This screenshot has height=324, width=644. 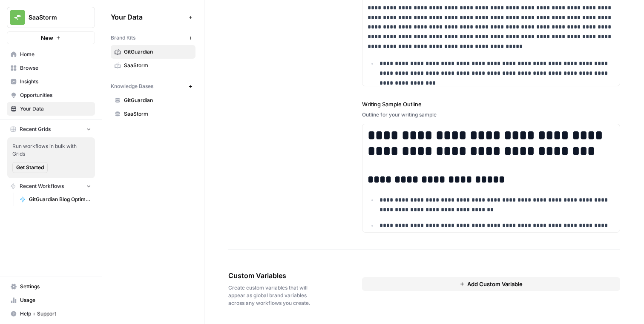 I want to click on span: Knowledge Bases, so click(x=132, y=86).